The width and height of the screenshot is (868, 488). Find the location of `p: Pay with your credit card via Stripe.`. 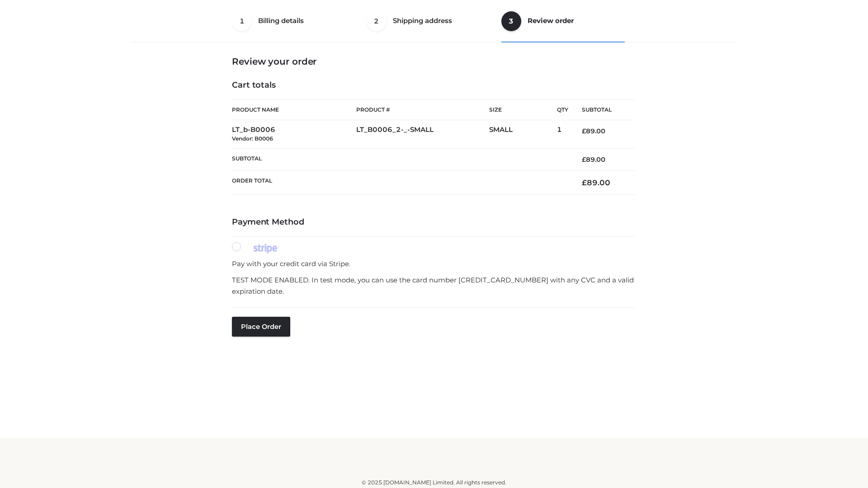

p: Pay with your credit card via Stripe. is located at coordinates (434, 264).